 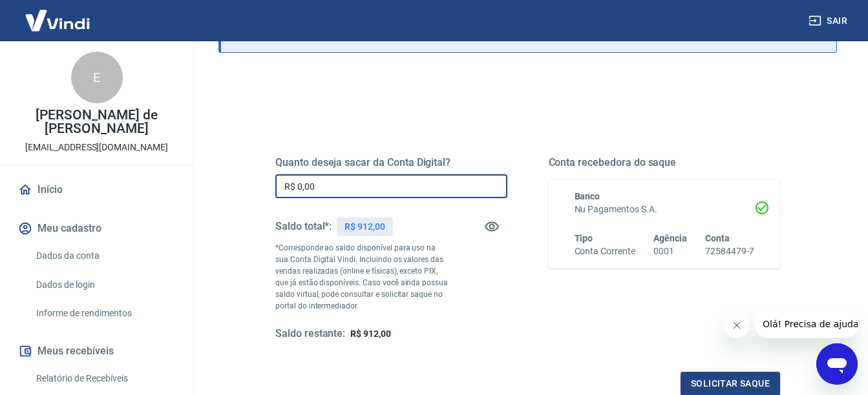 What do you see at coordinates (717, 238) in the screenshot?
I see `span: Conta` at bounding box center [717, 238].